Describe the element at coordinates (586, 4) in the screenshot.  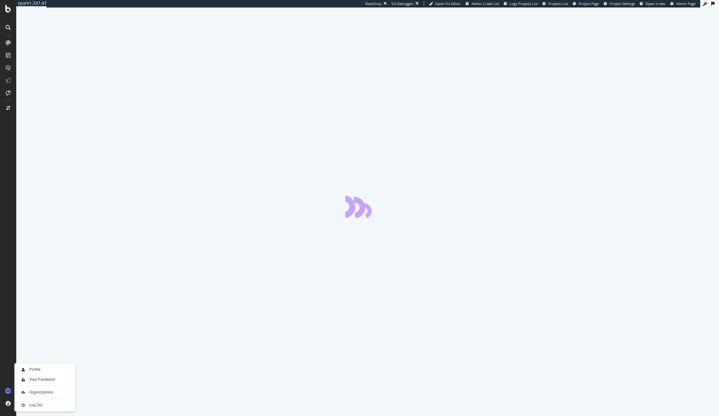
I see `a: Project Page` at that location.